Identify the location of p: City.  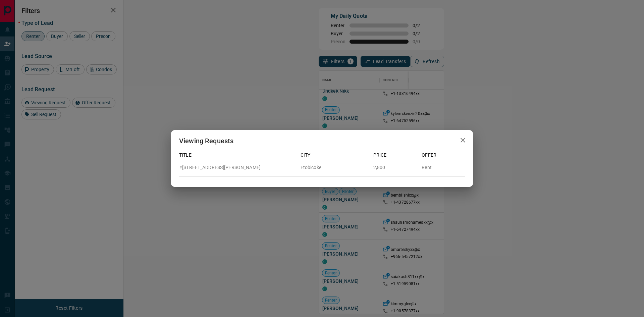
(334, 155).